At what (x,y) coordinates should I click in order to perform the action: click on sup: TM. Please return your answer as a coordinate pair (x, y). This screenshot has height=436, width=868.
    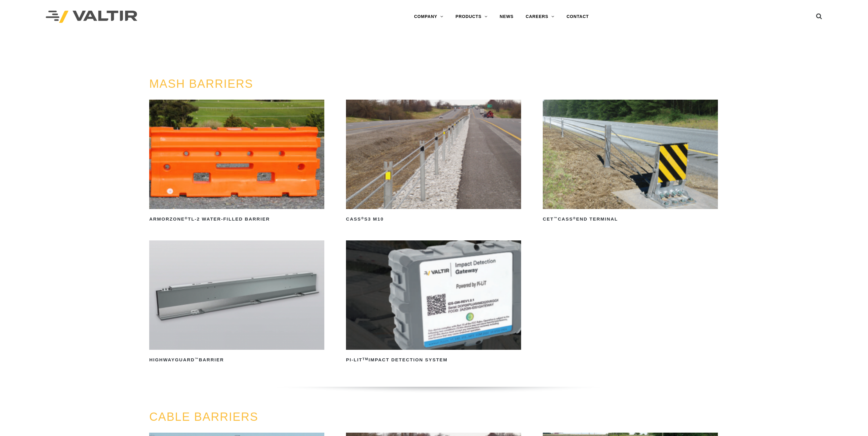
    Looking at the image, I should click on (366, 359).